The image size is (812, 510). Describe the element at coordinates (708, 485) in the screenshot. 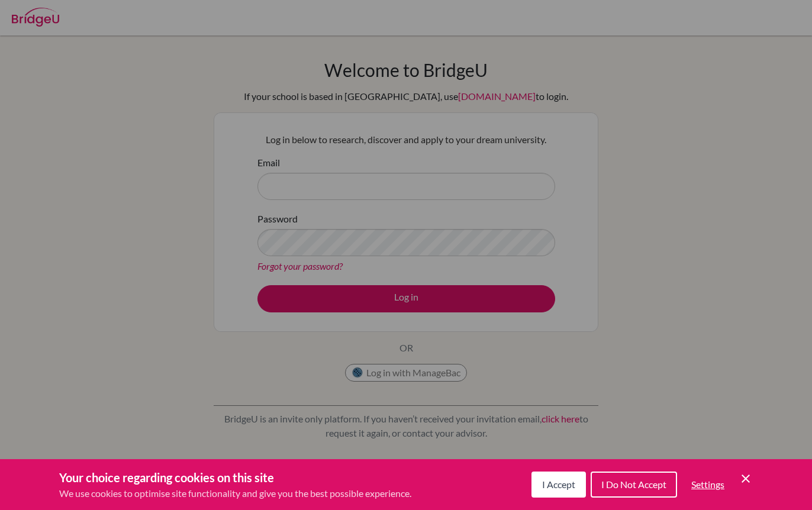

I see `button: Settings` at that location.